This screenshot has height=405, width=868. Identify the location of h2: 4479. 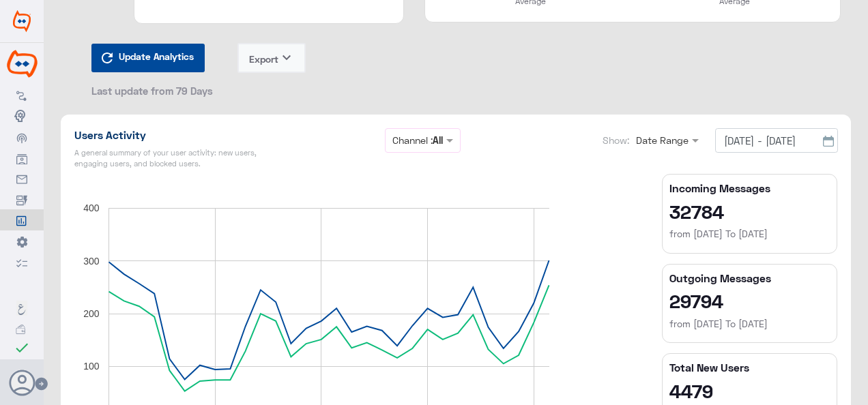
(749, 391).